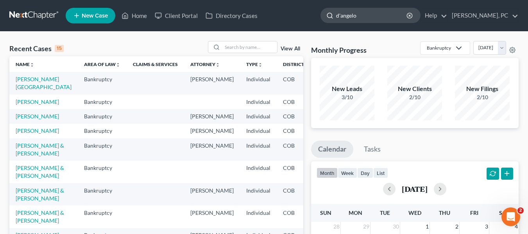 The height and width of the screenshot is (234, 528). I want to click on button: week, so click(348, 173).